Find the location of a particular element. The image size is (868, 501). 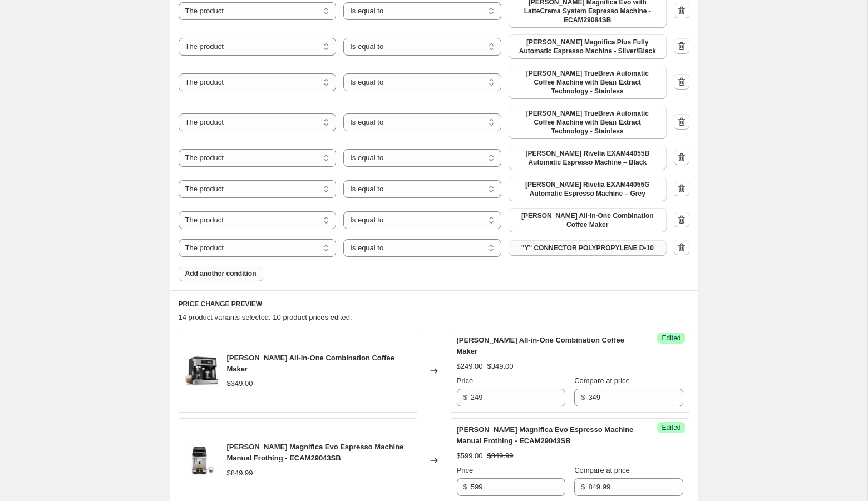

span: Add another condition is located at coordinates (221, 274).